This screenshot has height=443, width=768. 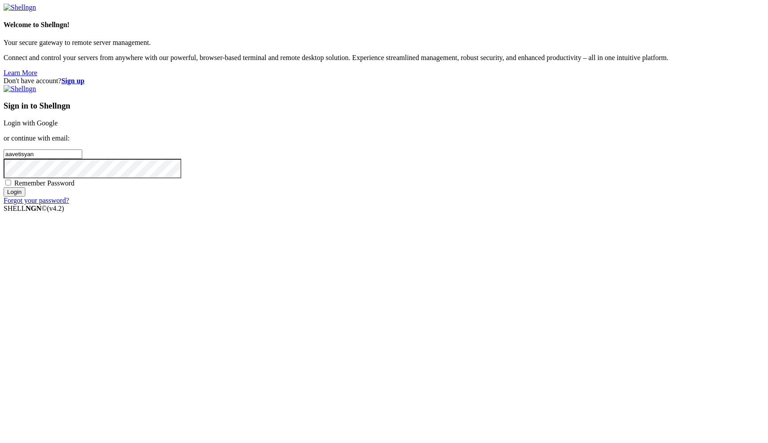 What do you see at coordinates (14, 192) in the screenshot?
I see `input: Login` at bounding box center [14, 192].